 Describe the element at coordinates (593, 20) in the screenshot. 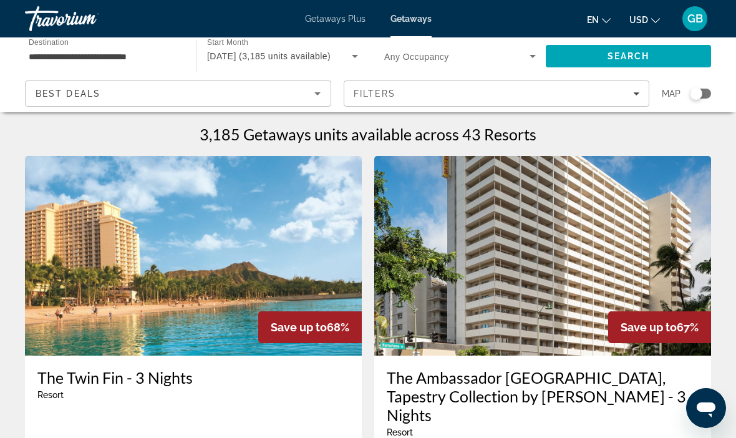

I see `span: en` at that location.